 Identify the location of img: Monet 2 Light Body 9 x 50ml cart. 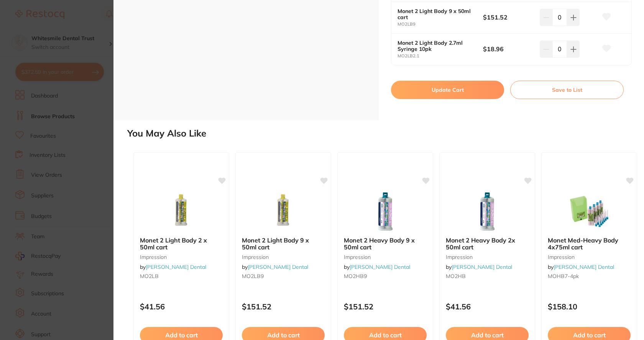
(283, 212).